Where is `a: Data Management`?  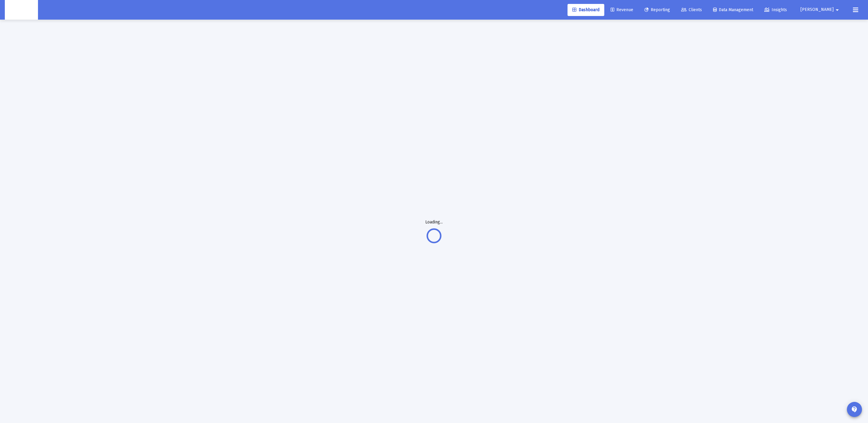 a: Data Management is located at coordinates (733, 10).